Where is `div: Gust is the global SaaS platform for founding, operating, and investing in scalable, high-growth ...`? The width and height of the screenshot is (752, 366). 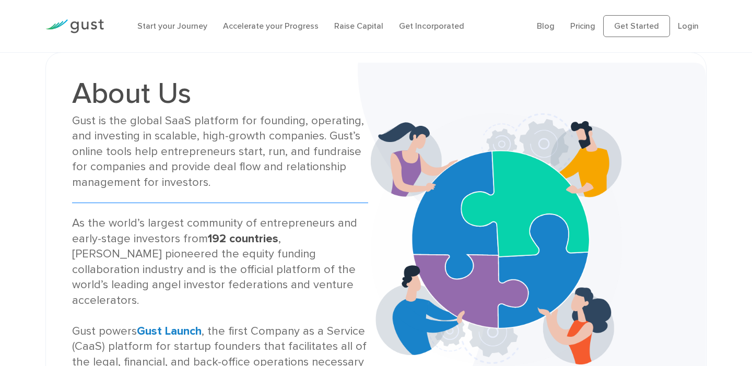 div: Gust is the global SaaS platform for founding, operating, and investing in scalable, high-growth ... is located at coordinates (220, 152).